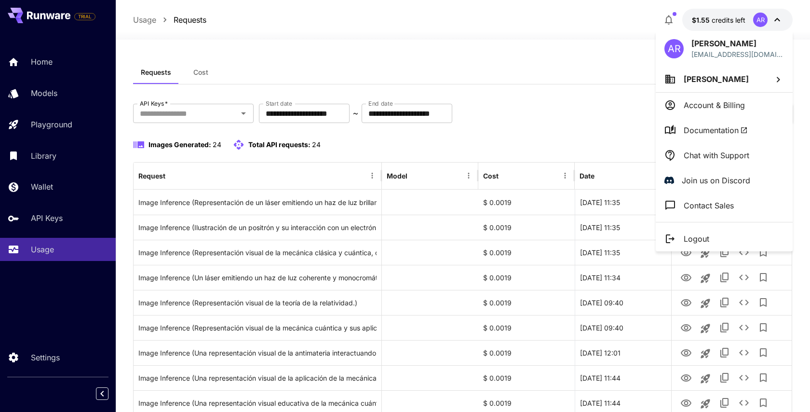 The image size is (810, 412). What do you see at coordinates (716, 130) in the screenshot?
I see `span: Documentation` at bounding box center [716, 130].